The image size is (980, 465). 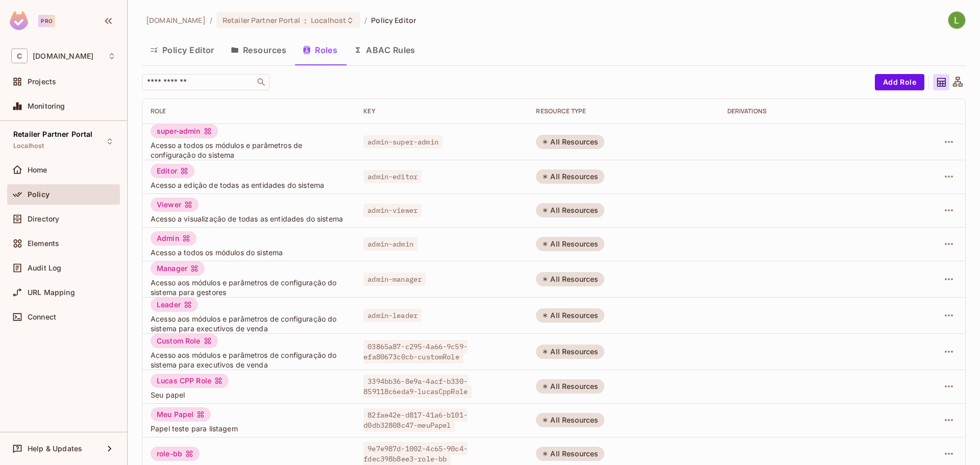 What do you see at coordinates (393, 176) in the screenshot?
I see `span: admin-editor` at bounding box center [393, 176].